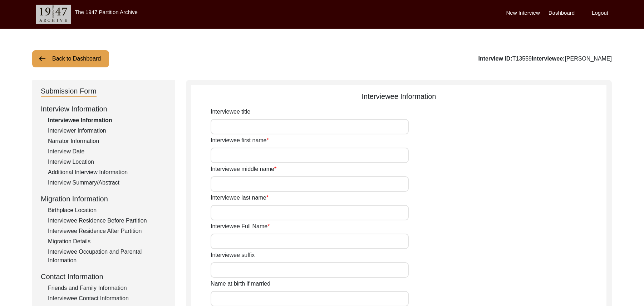 The width and height of the screenshot is (644, 306). What do you see at coordinates (244, 169) in the screenshot?
I see `label: Interviewee middle name` at bounding box center [244, 169].